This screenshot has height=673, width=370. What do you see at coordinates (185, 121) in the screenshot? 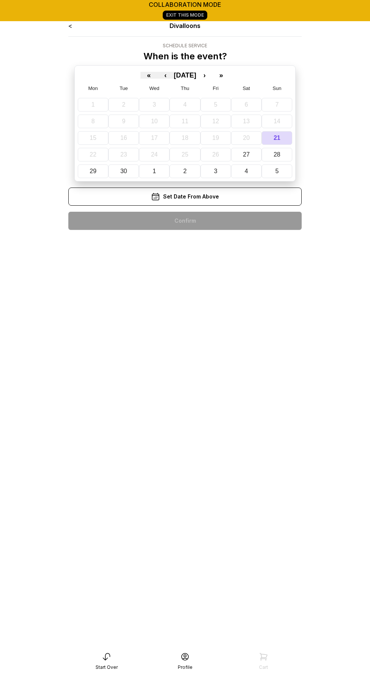
I see `abbr: September 11, 2025` at bounding box center [185, 121].